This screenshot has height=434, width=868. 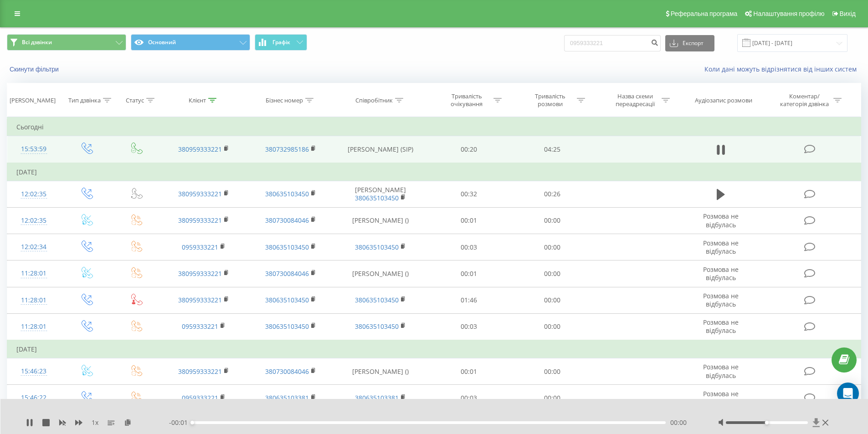 I want to click on span: 00:00, so click(x=679, y=422).